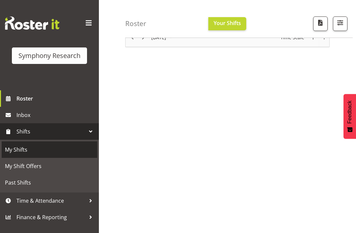 Image resolution: width=356 pixels, height=233 pixels. I want to click on span: Inbox, so click(56, 115).